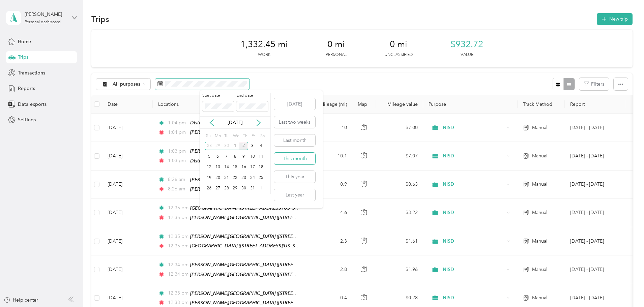  What do you see at coordinates (364, 104) in the screenshot?
I see `th: Map` at bounding box center [364, 104].